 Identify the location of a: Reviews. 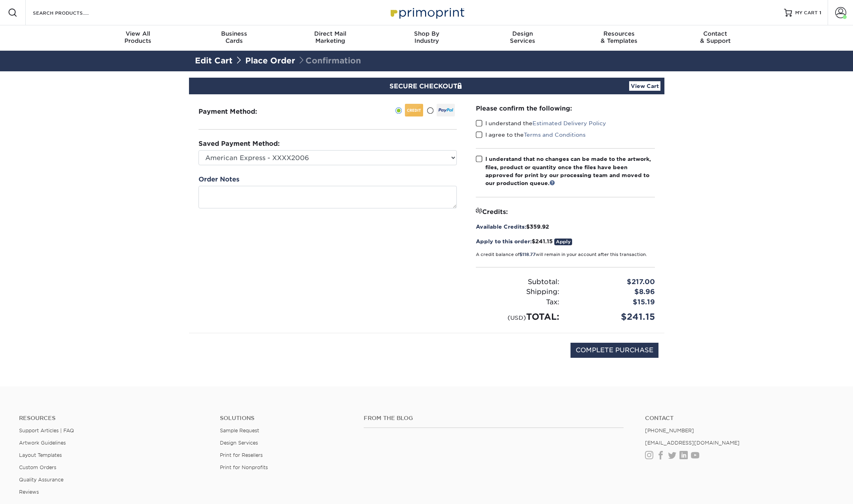
(29, 492).